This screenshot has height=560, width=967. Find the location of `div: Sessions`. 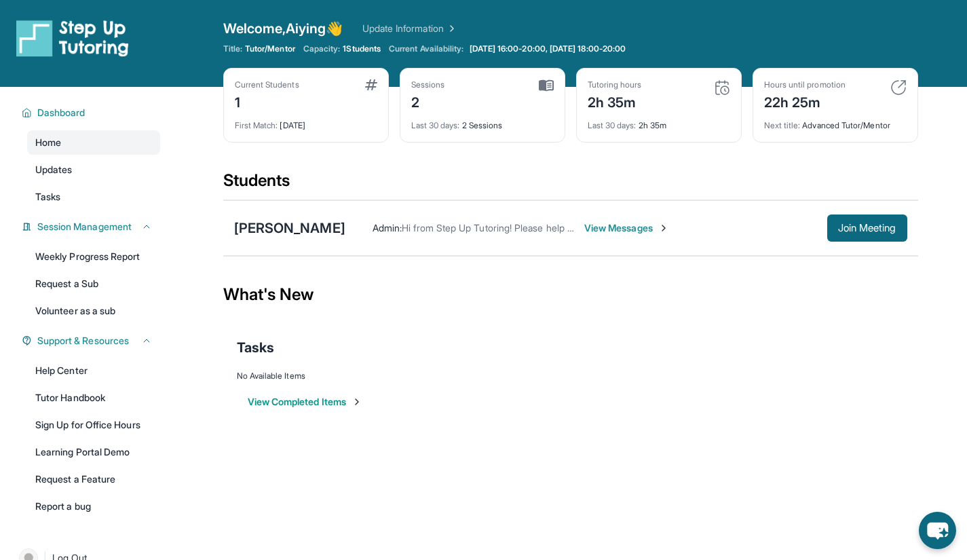

div: Sessions is located at coordinates (428, 85).